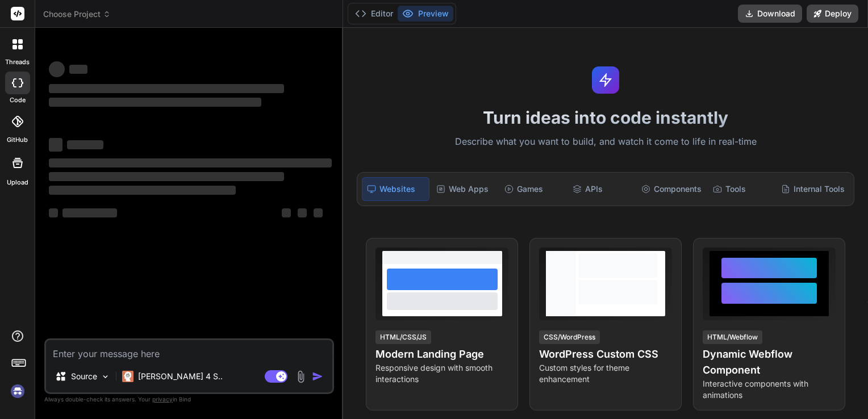 This screenshot has width=868, height=419. I want to click on label: Upload, so click(18, 182).